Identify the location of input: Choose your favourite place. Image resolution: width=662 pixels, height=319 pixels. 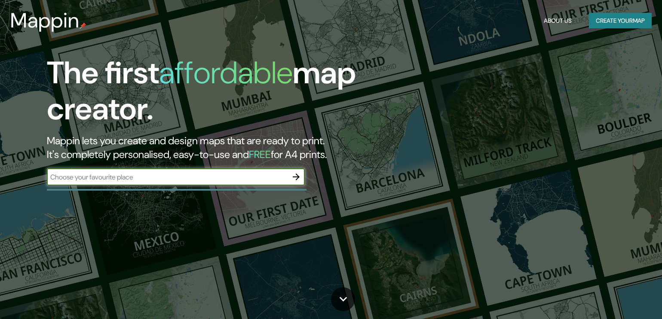
(167, 177).